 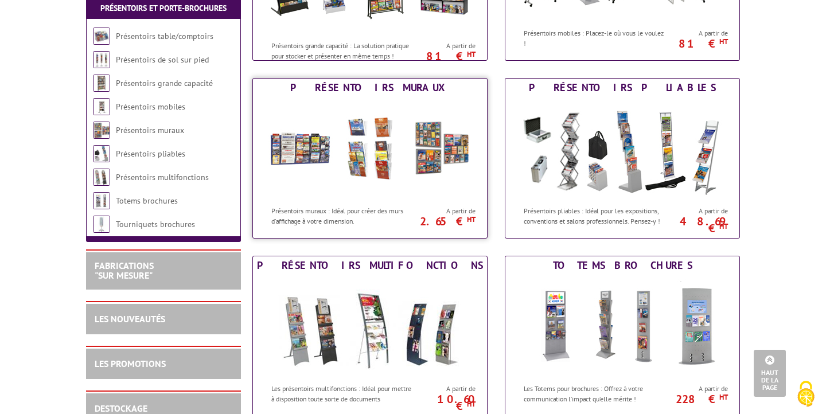 I want to click on a: Présentoirs et Porte-brochures, so click(x=163, y=8).